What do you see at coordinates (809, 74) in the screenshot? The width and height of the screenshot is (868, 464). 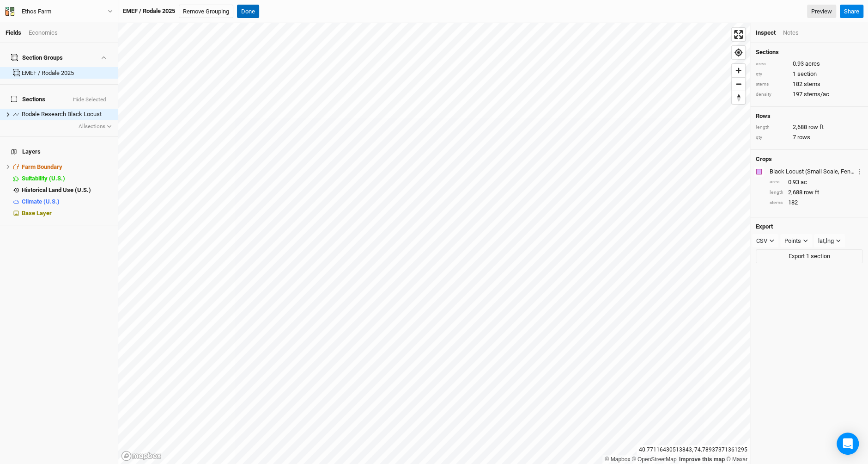 I see `div: 1` at bounding box center [809, 74].